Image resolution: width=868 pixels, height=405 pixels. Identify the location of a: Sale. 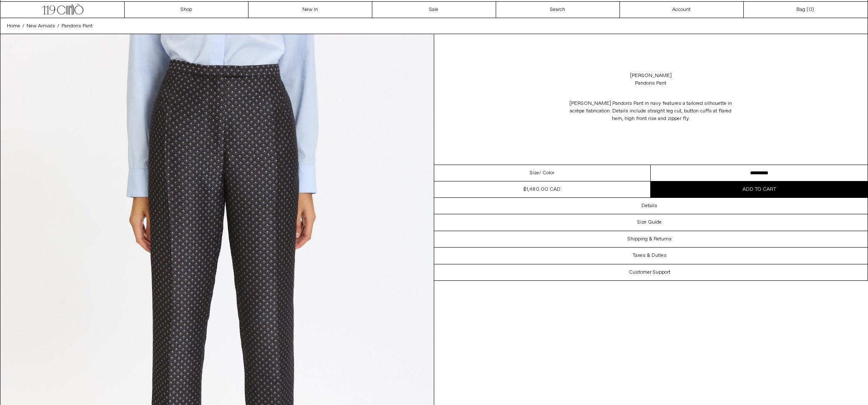
(434, 10).